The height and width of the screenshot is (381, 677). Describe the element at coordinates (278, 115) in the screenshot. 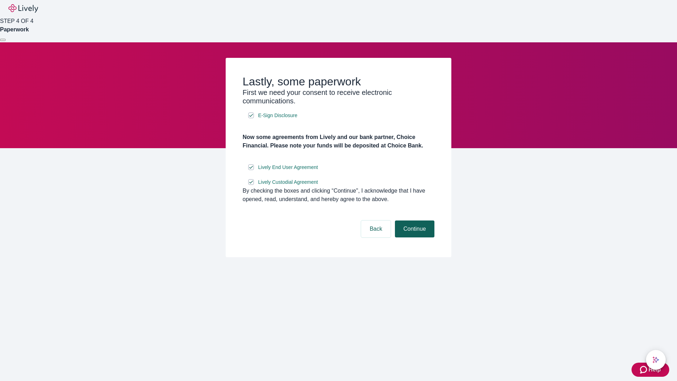

I see `span: E-Sign Disclosure` at that location.